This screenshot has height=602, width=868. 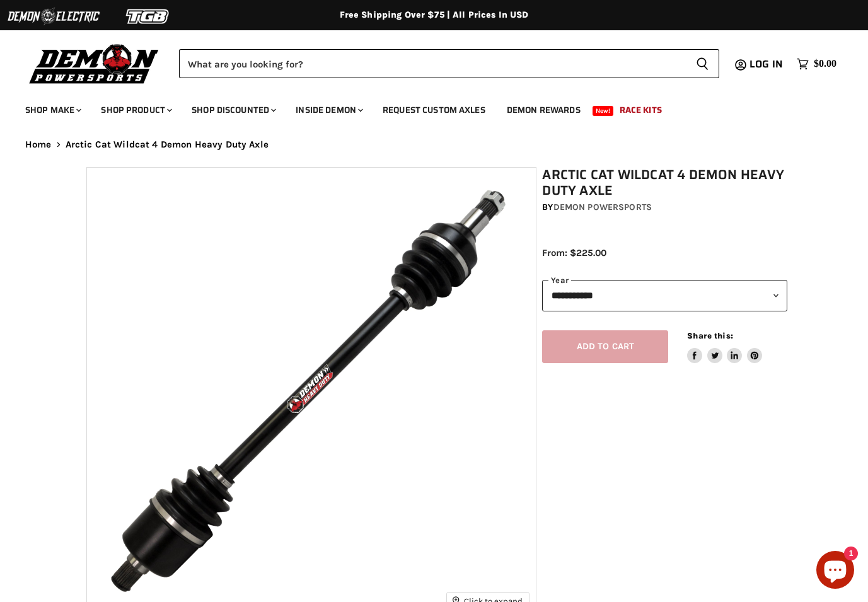 What do you see at coordinates (641, 110) in the screenshot?
I see `a: Race Kits` at bounding box center [641, 110].